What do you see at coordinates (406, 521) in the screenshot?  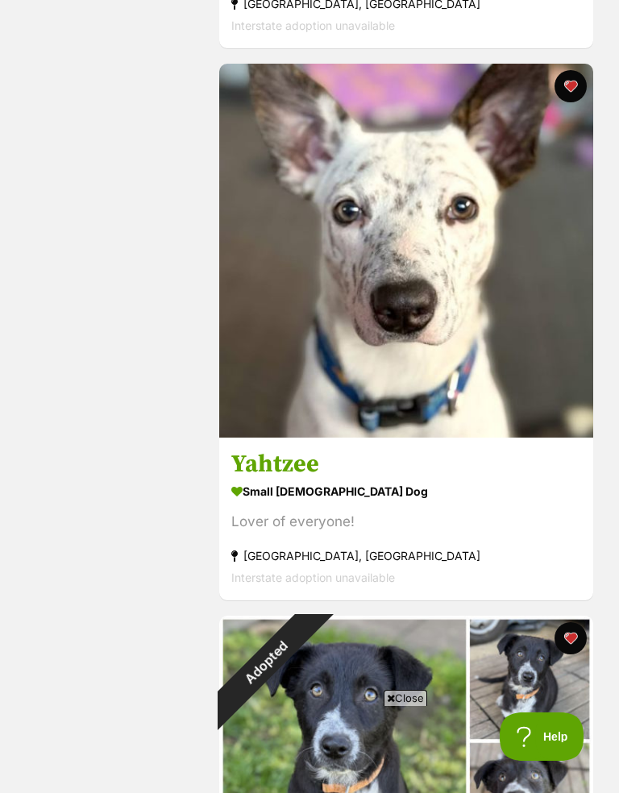 I see `div: Lover of everyone!` at bounding box center [406, 521].